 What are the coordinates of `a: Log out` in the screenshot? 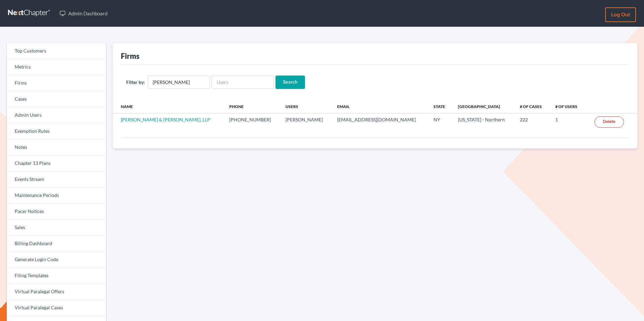 It's located at (621, 15).